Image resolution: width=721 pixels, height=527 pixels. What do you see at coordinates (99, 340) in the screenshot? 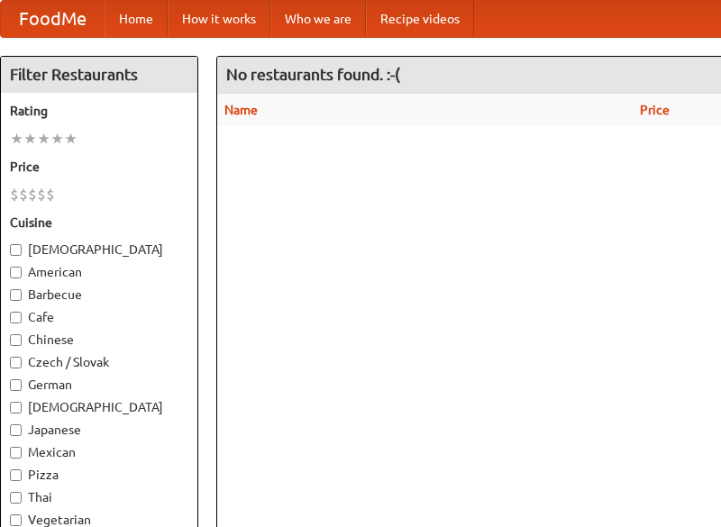
I see `label: Chinese` at bounding box center [99, 340].